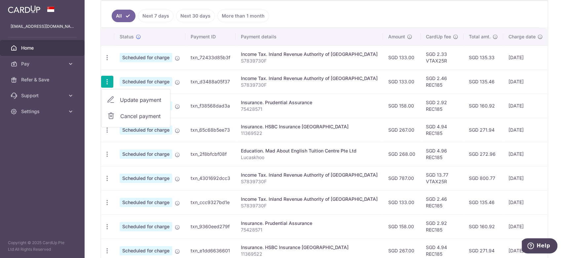  I want to click on span: Charge date, so click(522, 37).